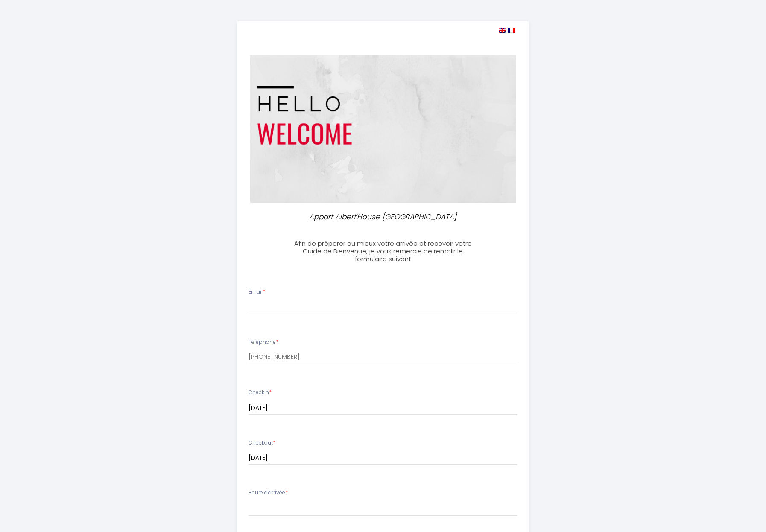 The width and height of the screenshot is (766, 532). Describe the element at coordinates (503, 30) in the screenshot. I see `img: en.png` at that location.